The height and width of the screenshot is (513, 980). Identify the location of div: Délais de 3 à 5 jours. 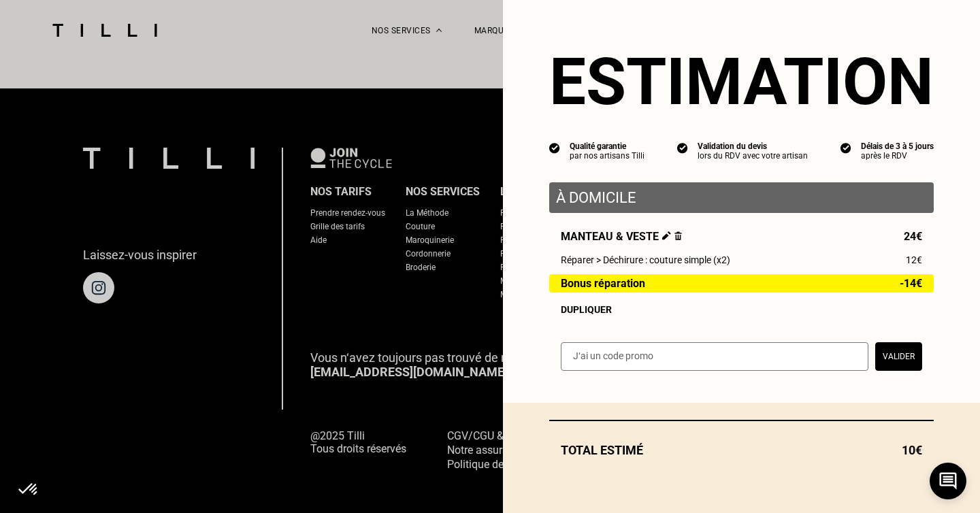
(897, 146).